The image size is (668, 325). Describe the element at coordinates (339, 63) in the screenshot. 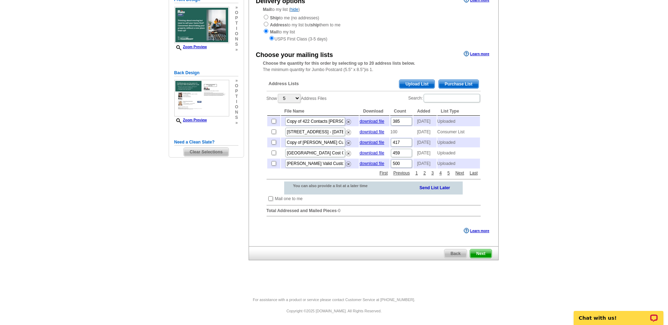

I see `strong: Choose the quantity for this order by selecting up to 20 address lists below.` at that location.